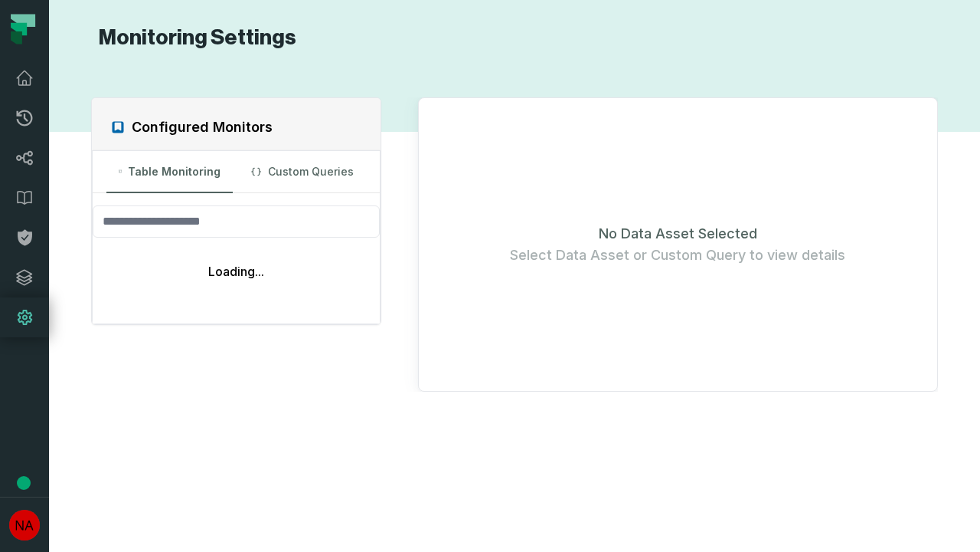 The image size is (980, 552). I want to click on img: avatar of No Repos Account, so click(25, 525).